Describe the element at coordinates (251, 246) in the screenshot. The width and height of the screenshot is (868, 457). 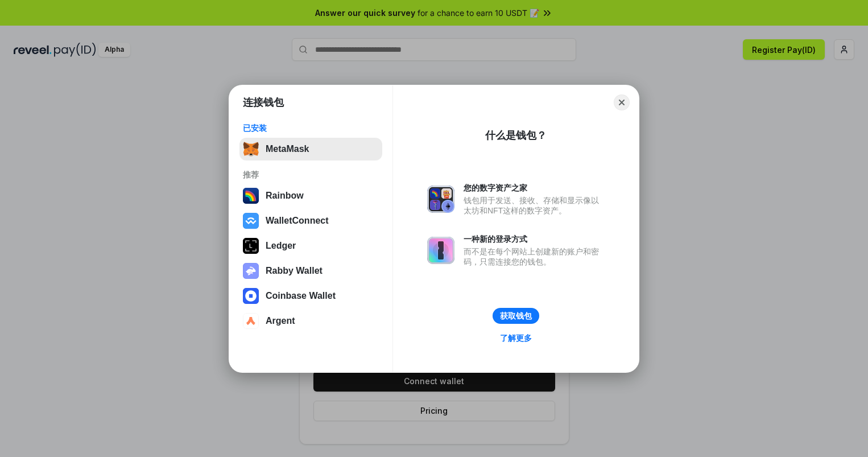
I see `img: svg+xml,%3Csvg%20xmlns%3D%22http%3A%2F%2Fwww.w3.org%2F2000%2Fsvg%22%20width%3D%2228%22%20height%3...` at that location.